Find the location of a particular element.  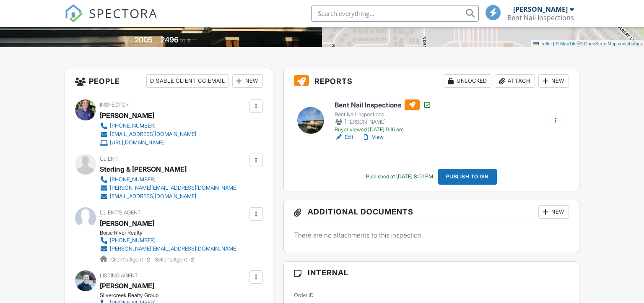

a: View is located at coordinates (373, 137).